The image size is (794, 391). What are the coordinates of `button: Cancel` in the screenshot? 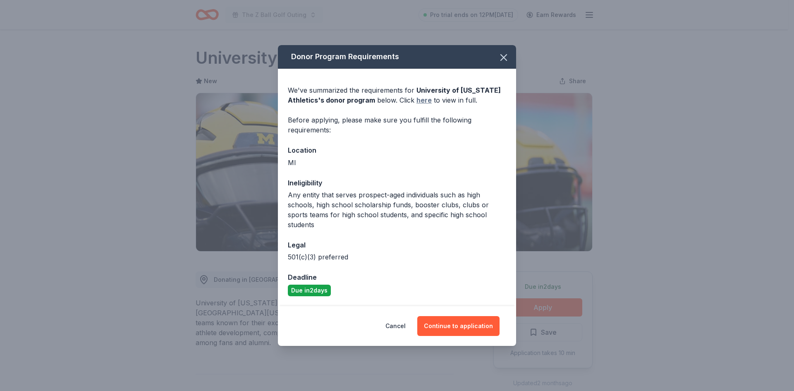 It's located at (395, 326).